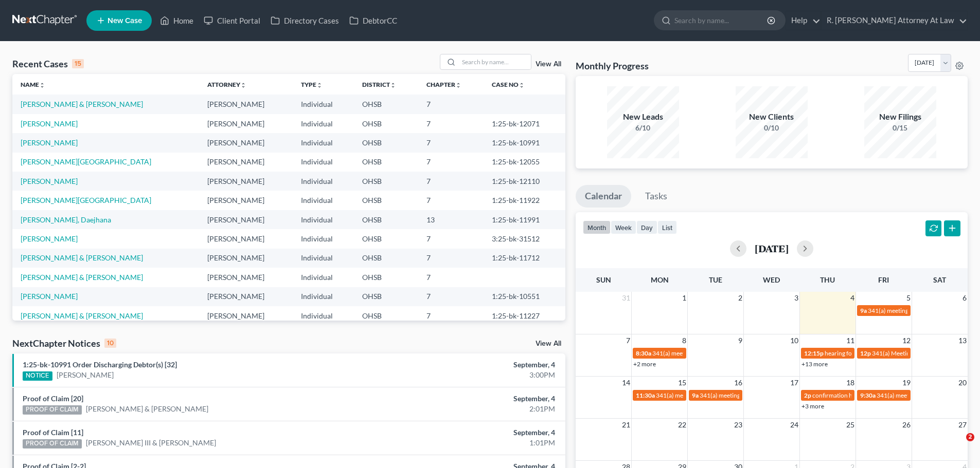 This screenshot has height=468, width=980. Describe the element at coordinates (715, 279) in the screenshot. I see `span: Tue` at that location.